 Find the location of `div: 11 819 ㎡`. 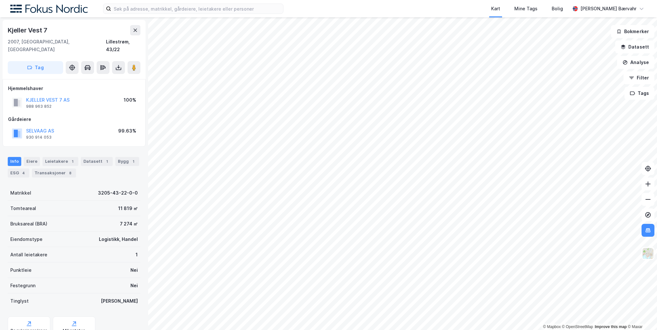

div: 11 819 ㎡ is located at coordinates (128, 209).